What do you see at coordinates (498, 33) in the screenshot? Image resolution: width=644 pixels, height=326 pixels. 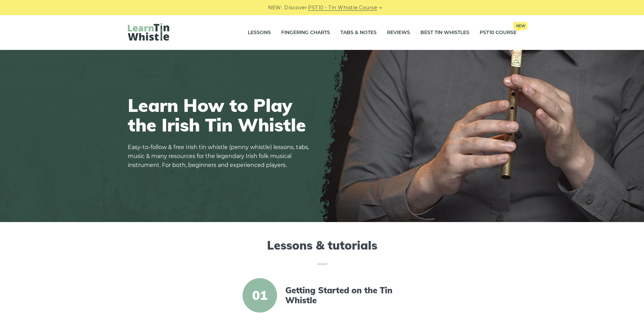 I see `a: PST10 CourseNew` at bounding box center [498, 33].